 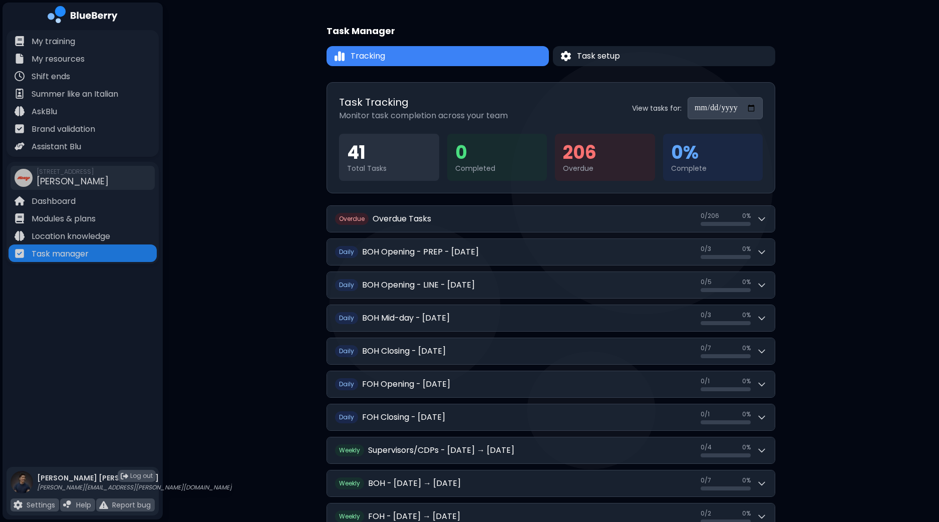 What do you see at coordinates (713, 153) in the screenshot?
I see `div: 0 %` at bounding box center [713, 153].